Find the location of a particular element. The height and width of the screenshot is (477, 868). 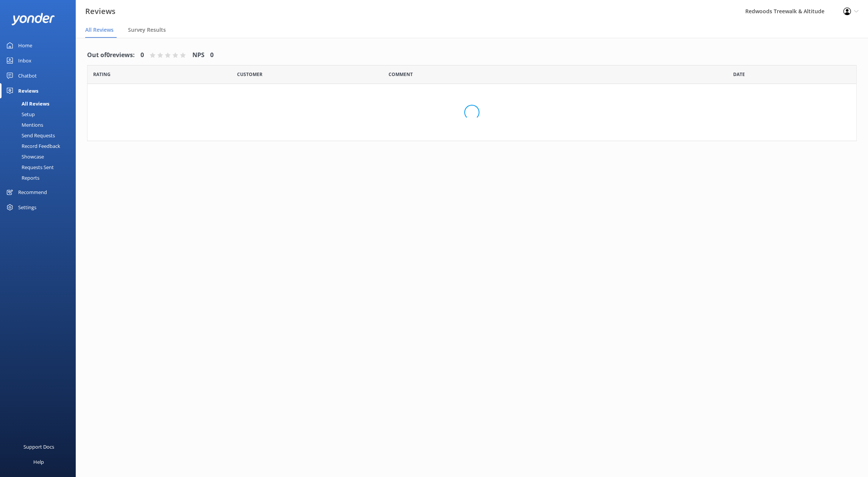

a: Record Feedback is located at coordinates (40, 146).